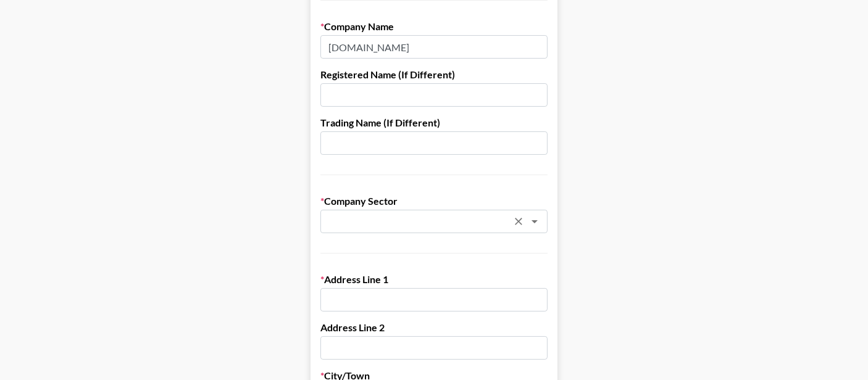 The width and height of the screenshot is (868, 380). Describe the element at coordinates (434, 123) in the screenshot. I see `label: Trading Name (If Different)` at that location.